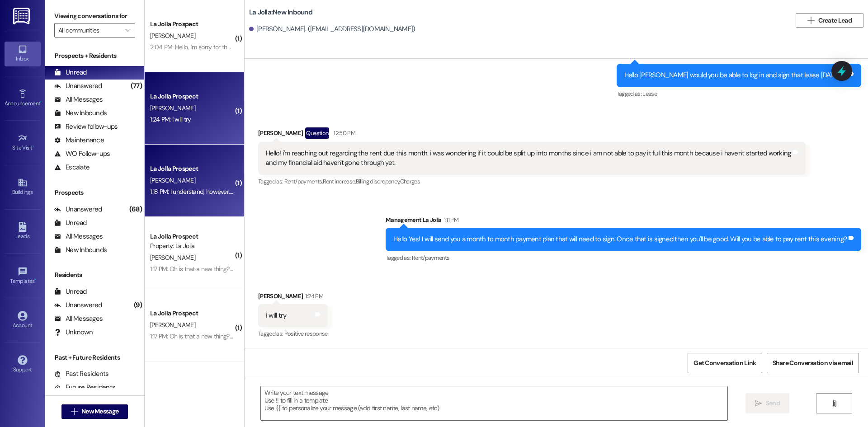 The height and width of the screenshot is (427, 868). Describe the element at coordinates (813, 363) in the screenshot. I see `button: Share Conversation via email` at that location.